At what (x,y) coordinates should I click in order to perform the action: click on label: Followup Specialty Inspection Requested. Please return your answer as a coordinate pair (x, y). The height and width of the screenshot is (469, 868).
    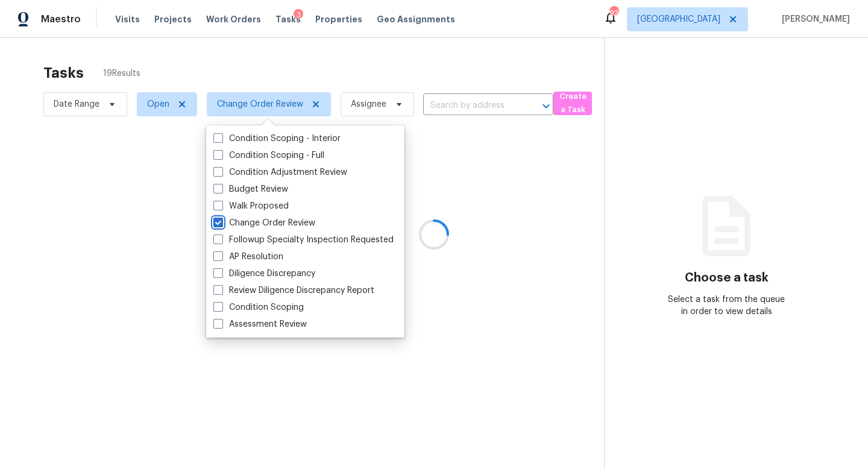
    Looking at the image, I should click on (303, 240).